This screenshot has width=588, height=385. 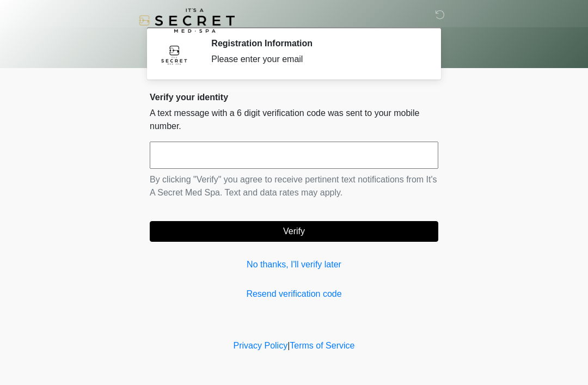 I want to click on a: Terms of Service, so click(x=322, y=345).